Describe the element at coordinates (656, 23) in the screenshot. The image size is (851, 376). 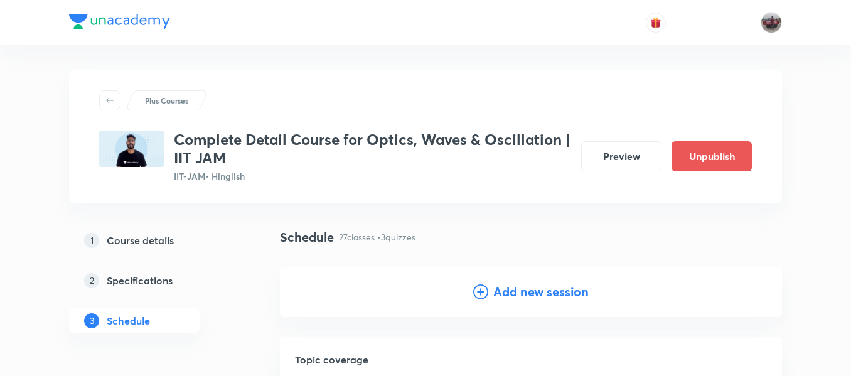
I see `button: avatar` at that location.